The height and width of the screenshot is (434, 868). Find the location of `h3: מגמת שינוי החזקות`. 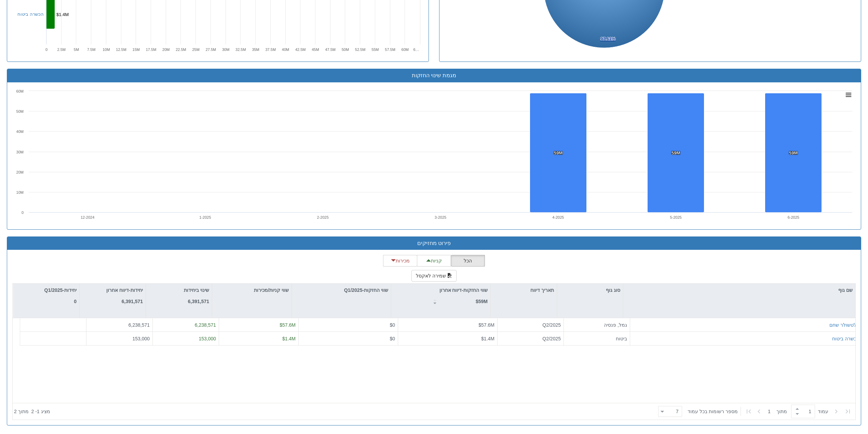

h3: מגמת שינוי החזקות is located at coordinates (434, 75).